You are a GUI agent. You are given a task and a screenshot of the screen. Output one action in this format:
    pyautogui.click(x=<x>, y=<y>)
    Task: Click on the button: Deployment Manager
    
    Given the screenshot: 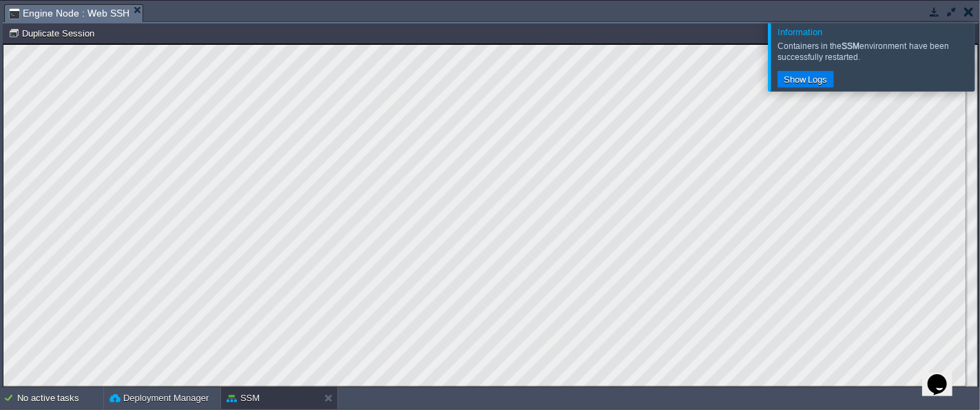 What is the action you would take?
    pyautogui.click(x=159, y=398)
    